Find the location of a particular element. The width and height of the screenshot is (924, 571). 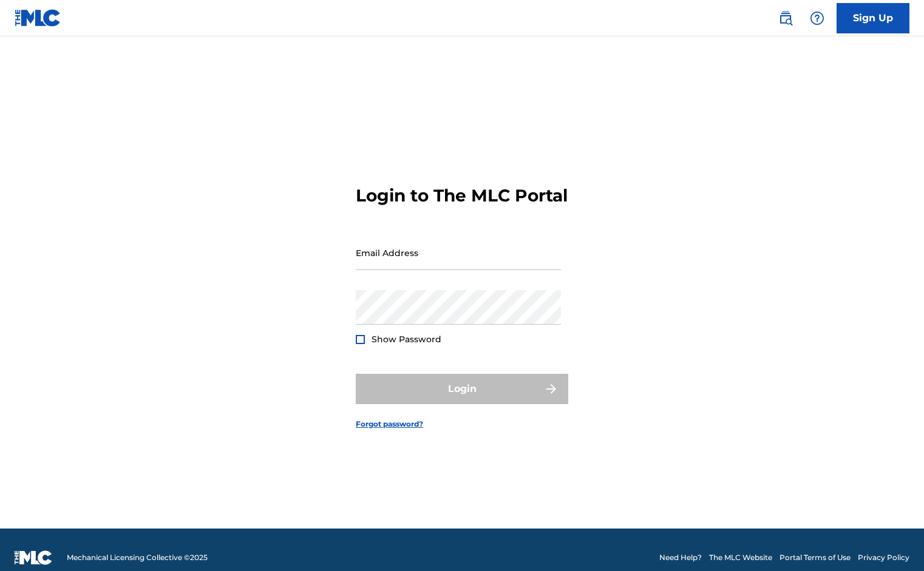

a: Public Search is located at coordinates (786, 18).